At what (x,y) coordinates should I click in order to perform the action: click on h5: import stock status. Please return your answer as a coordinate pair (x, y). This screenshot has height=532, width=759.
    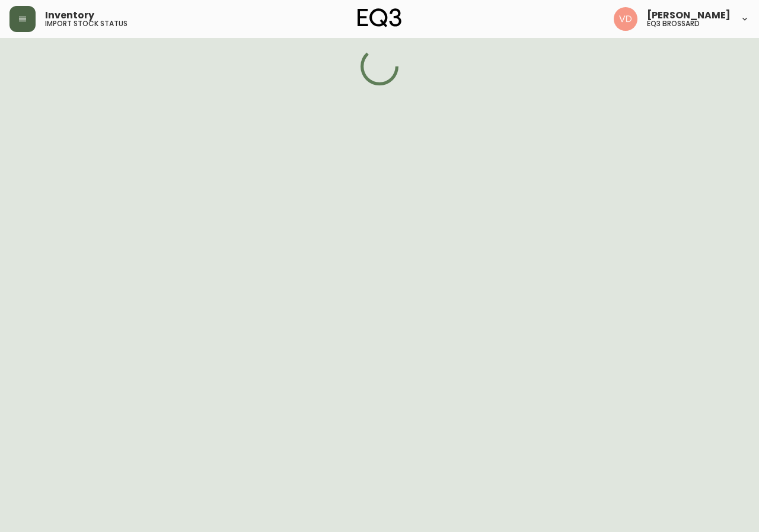
    Looking at the image, I should click on (86, 24).